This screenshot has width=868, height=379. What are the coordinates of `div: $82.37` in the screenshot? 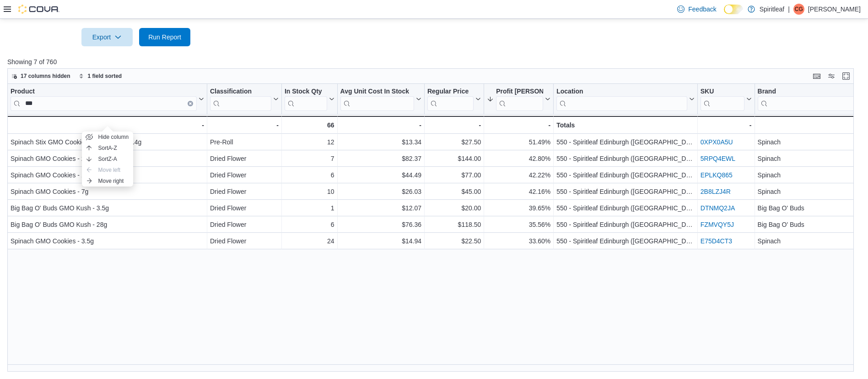 It's located at (381, 158).